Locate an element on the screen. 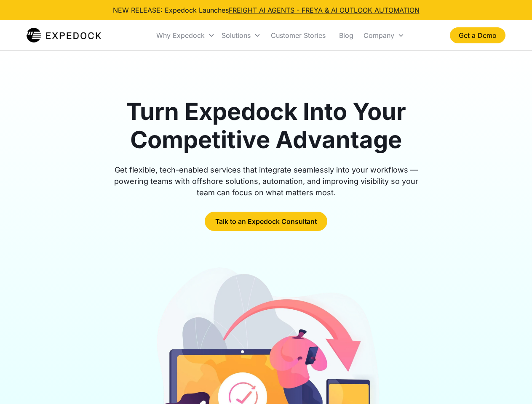  a: Blog is located at coordinates (346, 36).